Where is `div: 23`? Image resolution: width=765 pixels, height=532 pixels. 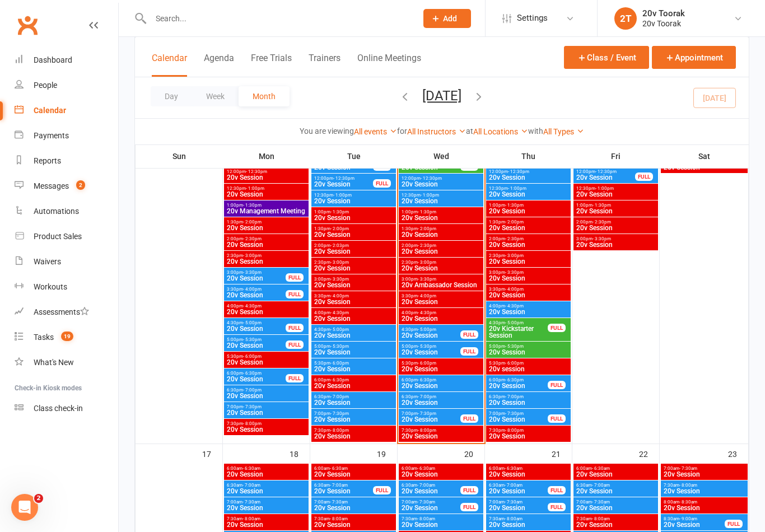
div: 23 is located at coordinates (738, 453).